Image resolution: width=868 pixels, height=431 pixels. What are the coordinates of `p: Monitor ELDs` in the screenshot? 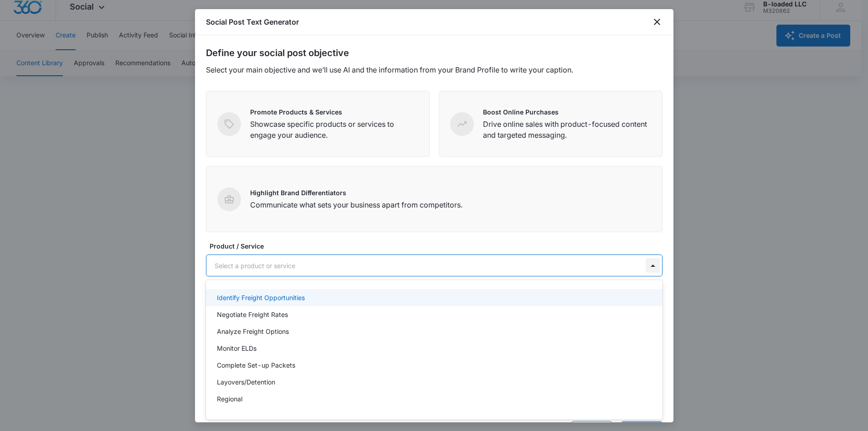 It's located at (236, 348).